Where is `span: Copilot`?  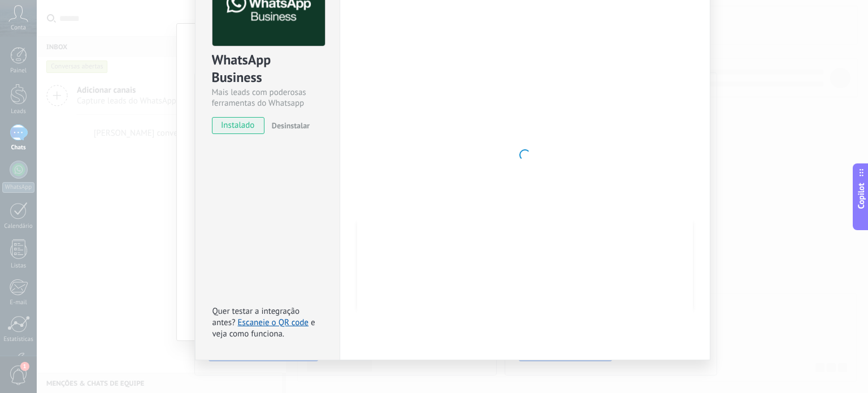 span: Copilot is located at coordinates (861, 195).